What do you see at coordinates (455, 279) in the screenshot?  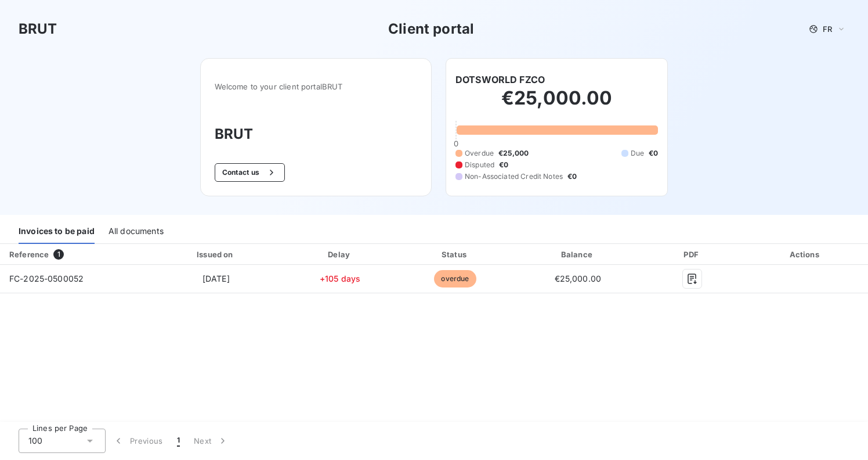 I see `span: overdue` at bounding box center [455, 279].